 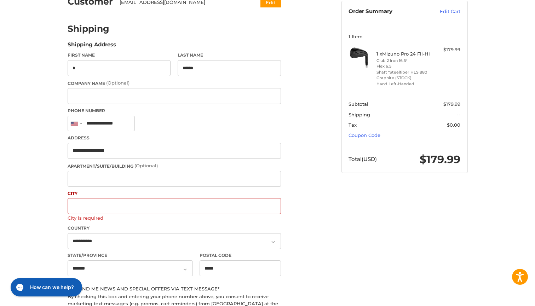 I want to click on a: Coupon Code, so click(x=364, y=135).